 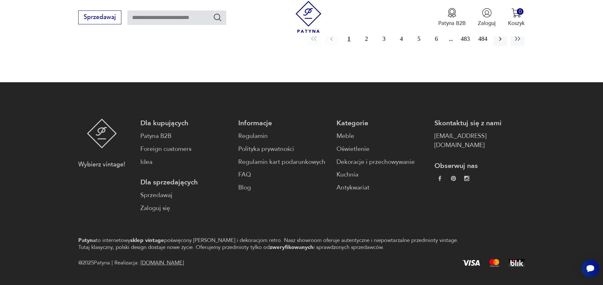 I want to click on button: 484, so click(x=482, y=39).